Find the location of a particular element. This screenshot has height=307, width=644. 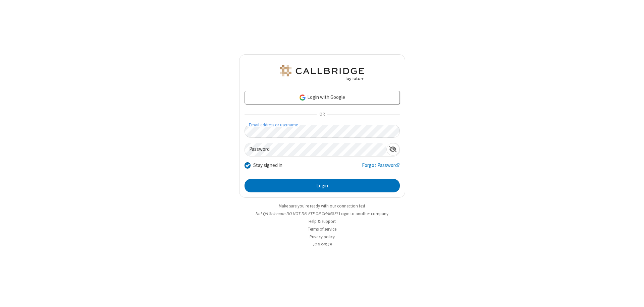

a: Forgot Password? is located at coordinates (381, 168).